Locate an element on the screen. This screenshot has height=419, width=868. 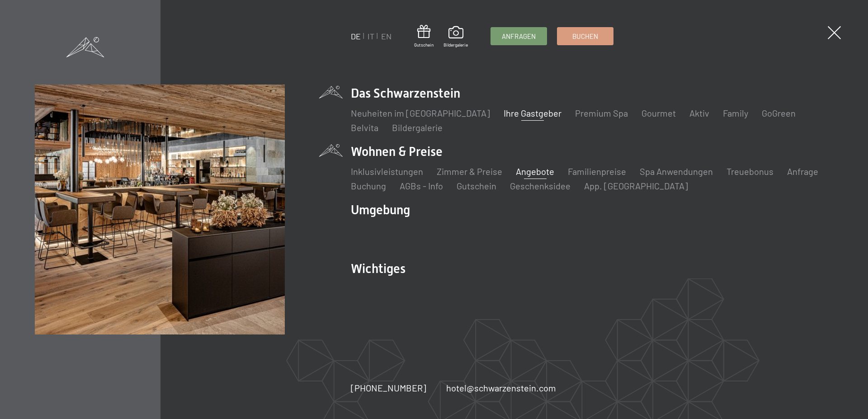
a: Premium Spa is located at coordinates (601, 113).